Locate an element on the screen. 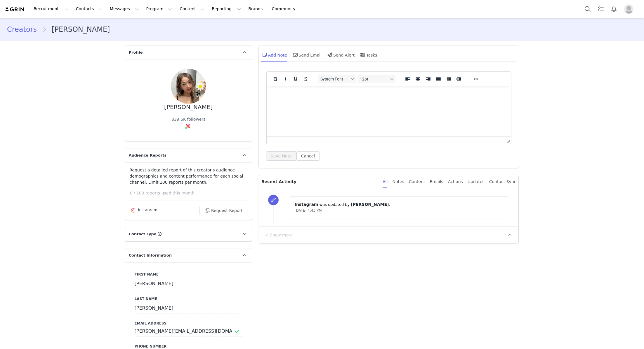  div: Instagram is located at coordinates (143, 211).